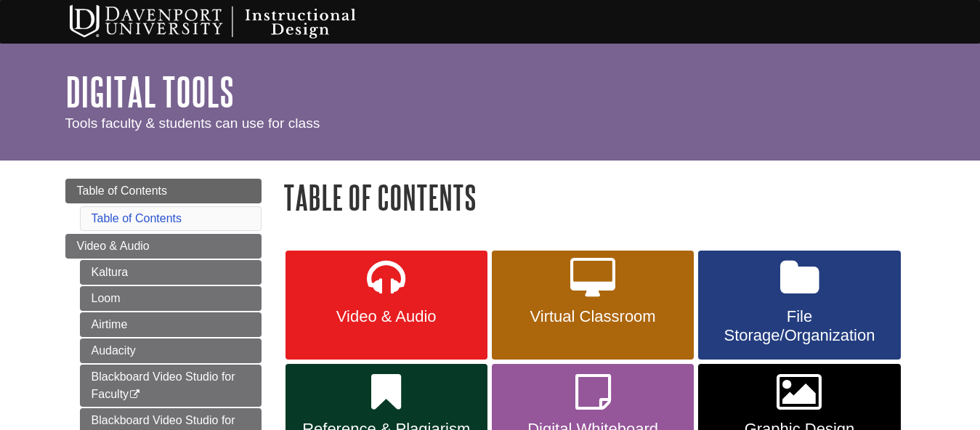 The image size is (980, 430). Describe the element at coordinates (171, 325) in the screenshot. I see `a: Airtime` at that location.